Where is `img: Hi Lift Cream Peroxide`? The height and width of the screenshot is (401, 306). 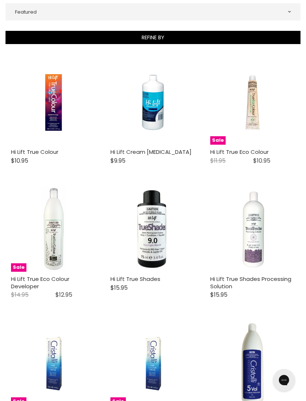
img: Hi Lift Cream Peroxide is located at coordinates (153, 102).